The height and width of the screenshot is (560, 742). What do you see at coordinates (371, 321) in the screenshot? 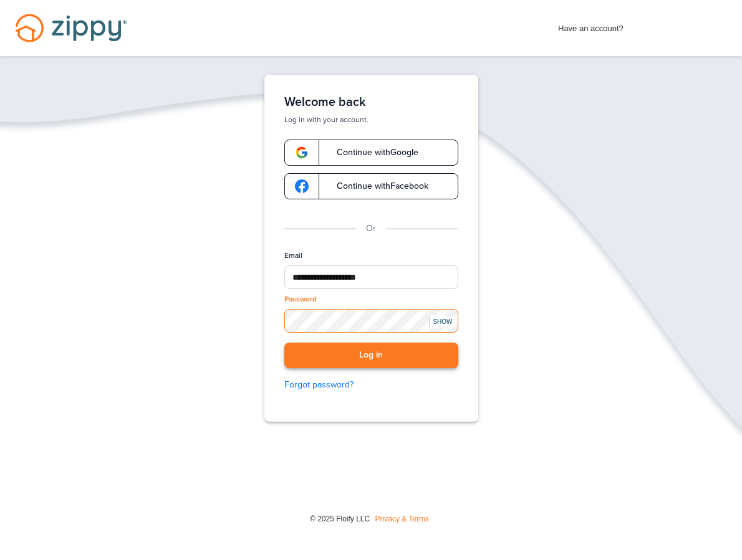
I see `input: Password` at bounding box center [371, 321].